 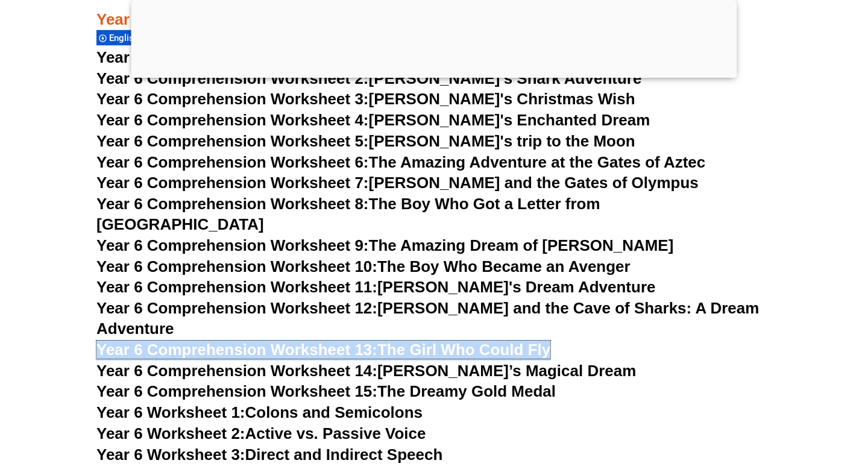 I want to click on span: Year 6 Comprehension Worksheet 1: A Magical Journey to the Pyramids, so click(x=364, y=57).